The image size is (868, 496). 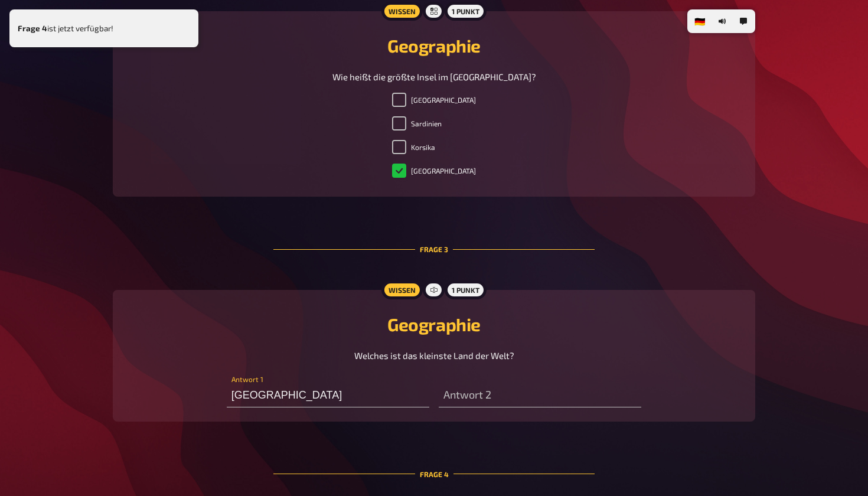 What do you see at coordinates (540, 396) in the screenshot?
I see `input: Antwort 2` at bounding box center [540, 396].